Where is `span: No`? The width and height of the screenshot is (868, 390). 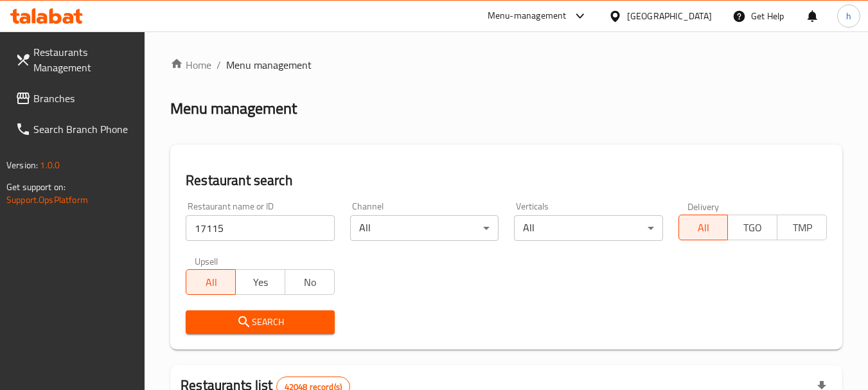
span: No is located at coordinates (310, 282).